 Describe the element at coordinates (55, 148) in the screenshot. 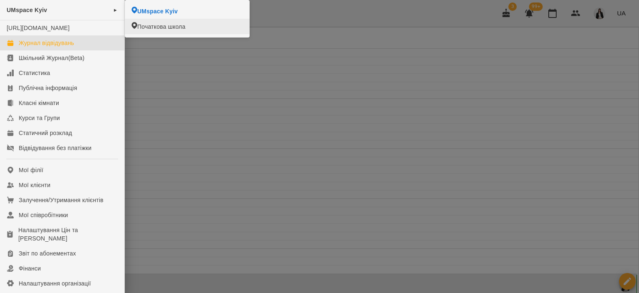

I see `div: Відвідування без платіжки` at that location.